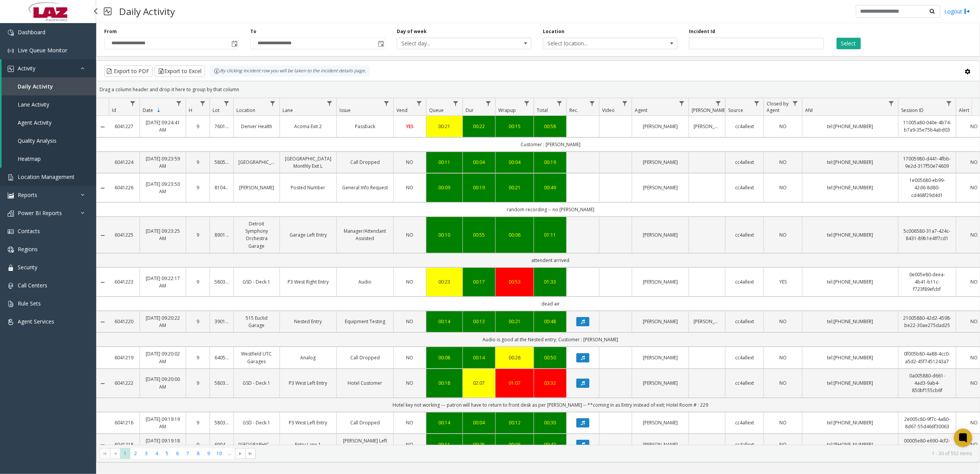 Image resolution: width=980 pixels, height=474 pixels. Describe the element at coordinates (927, 423) in the screenshot. I see `a: 2e005c80-9f7c-4a80-8d67-55d466f30063` at that location.